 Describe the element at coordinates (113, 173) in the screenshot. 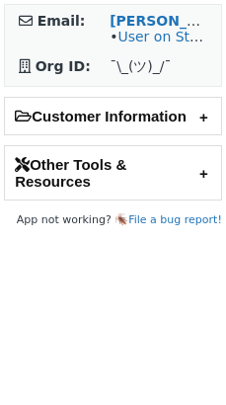

I see `h2: Other Tools & Resources` at that location.